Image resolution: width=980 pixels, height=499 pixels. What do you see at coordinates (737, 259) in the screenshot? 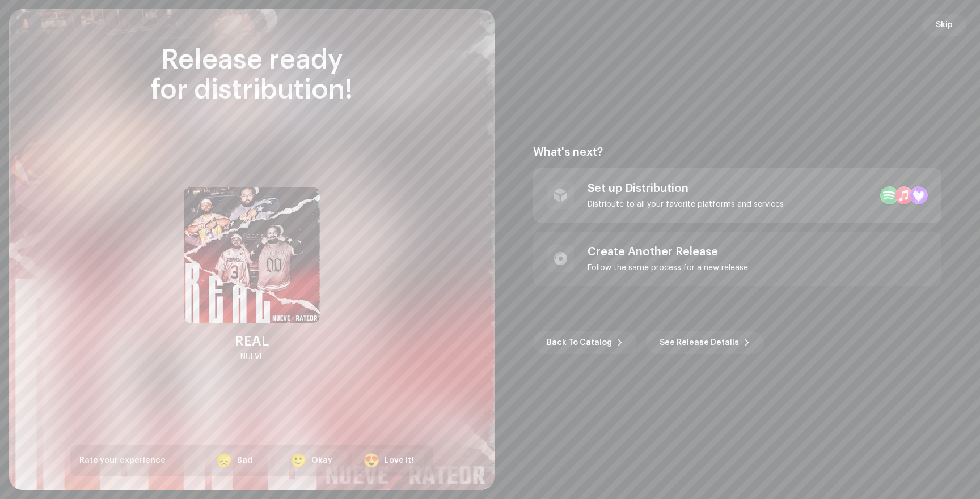
I see `re-a-post-create-item: Create Another Release` at bounding box center [737, 259].